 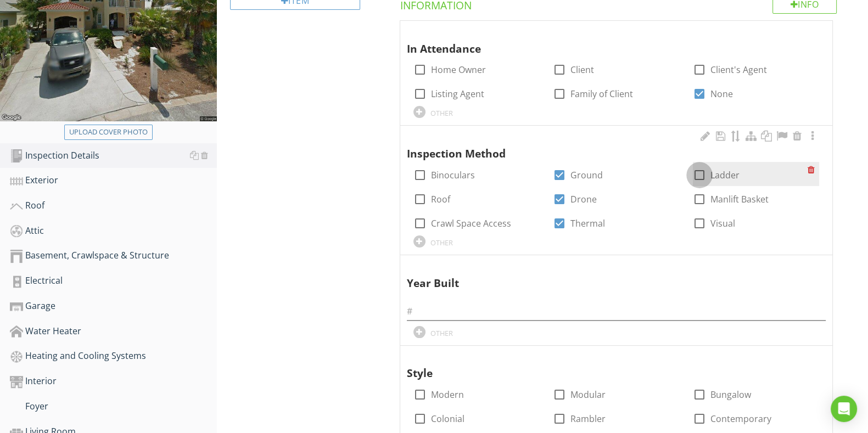 What do you see at coordinates (582, 70) in the screenshot?
I see `label: Client` at bounding box center [582, 70].